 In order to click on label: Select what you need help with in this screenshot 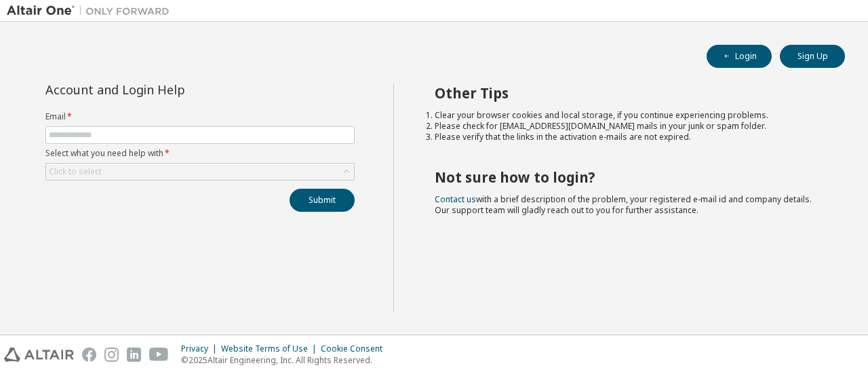, I will do `click(200, 154)`.